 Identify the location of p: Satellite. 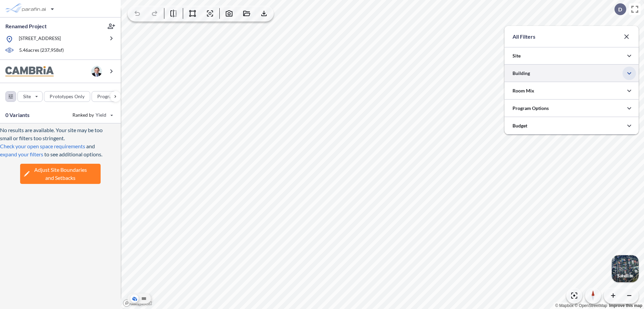
(626, 275).